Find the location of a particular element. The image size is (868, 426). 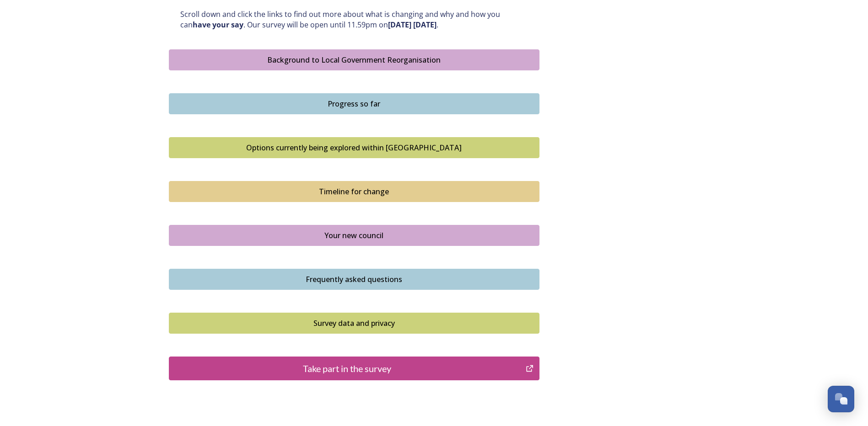

div: Frequently asked questions is located at coordinates (354, 279).